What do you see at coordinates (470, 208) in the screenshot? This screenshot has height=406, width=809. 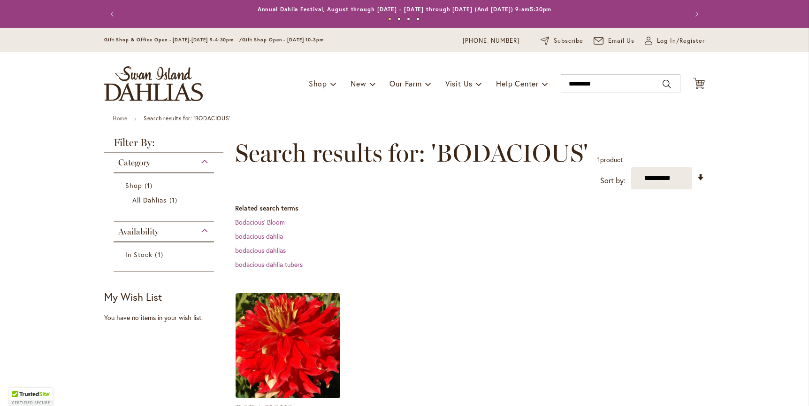 I see `dt: Related search terms` at bounding box center [470, 208].